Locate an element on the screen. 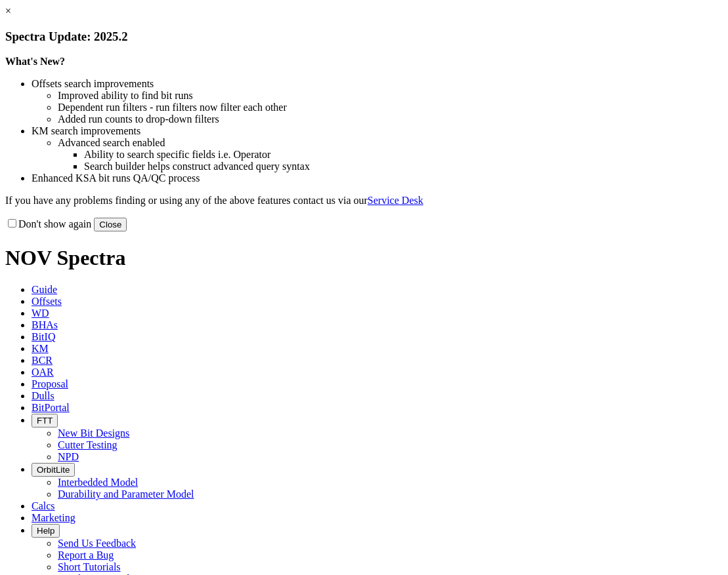  strong: What's New? is located at coordinates (35, 61).